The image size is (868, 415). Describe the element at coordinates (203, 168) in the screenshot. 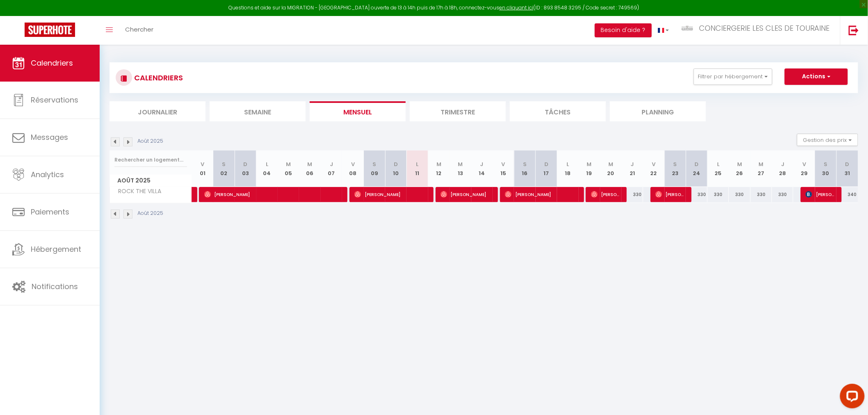

I see `th: 01` at that location.